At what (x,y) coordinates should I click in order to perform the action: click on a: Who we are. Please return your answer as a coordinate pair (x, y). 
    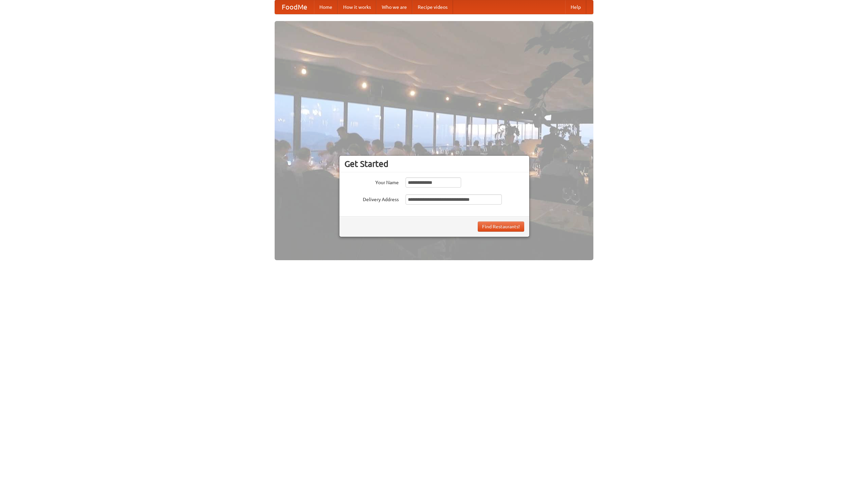
    Looking at the image, I should click on (394, 7).